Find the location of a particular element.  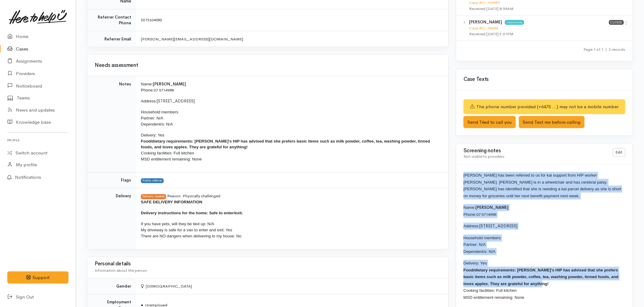

span: 0272634582 is located at coordinates (152, 20).